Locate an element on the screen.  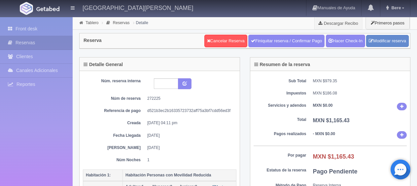
a: Hacer Check-In is located at coordinates (345, 41).